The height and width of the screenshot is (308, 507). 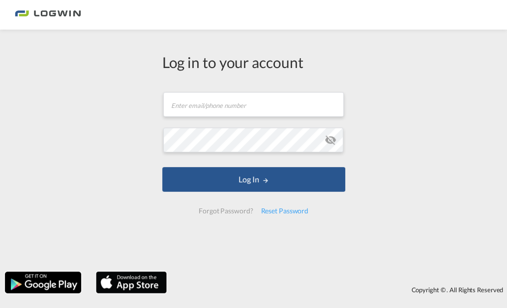 I want to click on img: google.png, so click(x=43, y=282).